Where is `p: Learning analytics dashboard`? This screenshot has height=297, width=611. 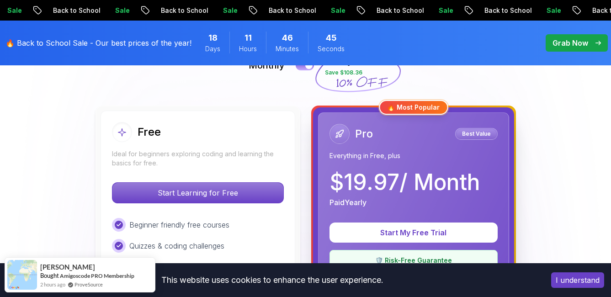 p: Learning analytics dashboard is located at coordinates (178, 267).